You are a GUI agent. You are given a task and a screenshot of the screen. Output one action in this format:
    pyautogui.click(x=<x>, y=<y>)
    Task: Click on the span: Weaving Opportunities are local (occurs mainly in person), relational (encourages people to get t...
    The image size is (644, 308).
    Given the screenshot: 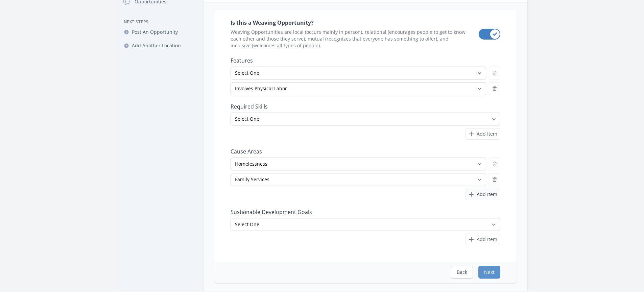 What is the action you would take?
    pyautogui.click(x=350, y=39)
    